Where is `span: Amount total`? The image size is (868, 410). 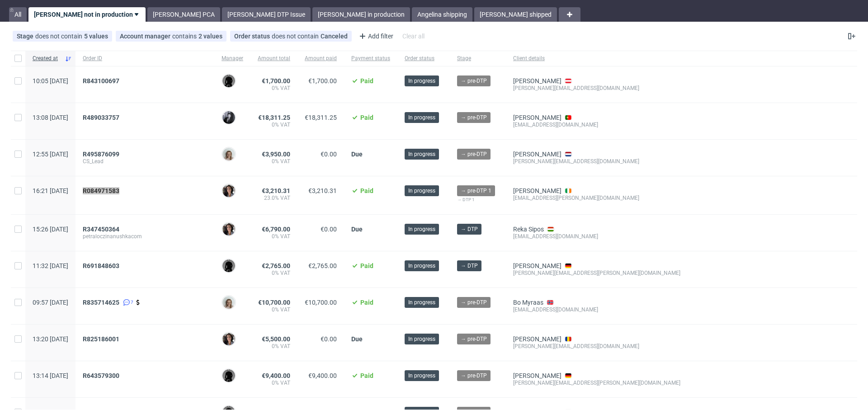 span: Amount total is located at coordinates (274, 58).